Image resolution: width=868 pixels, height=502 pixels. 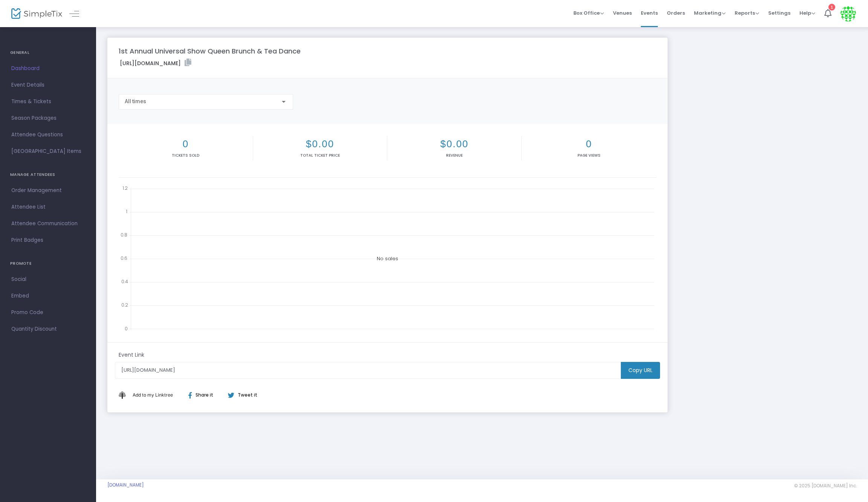 I want to click on span: Quantity Discount, so click(x=48, y=329).